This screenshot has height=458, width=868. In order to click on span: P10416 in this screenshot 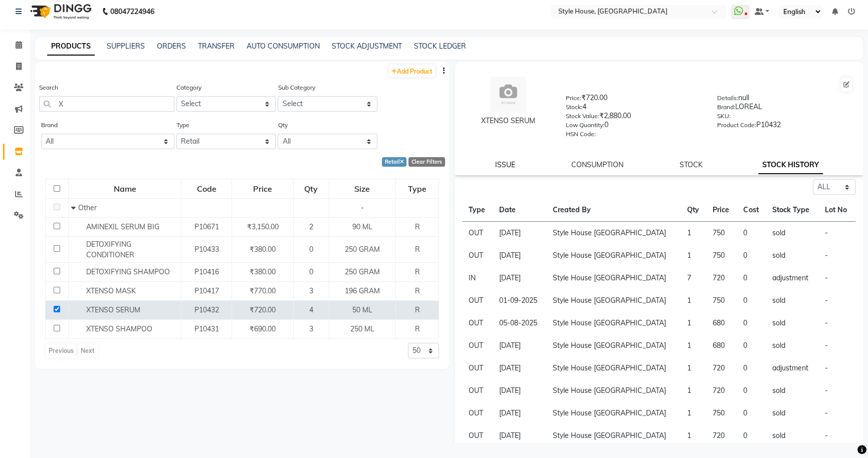, I will do `click(206, 272)`.